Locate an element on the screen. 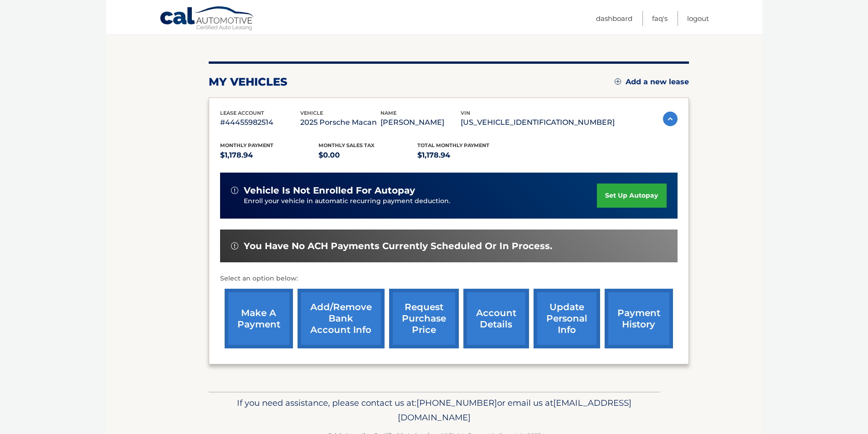 The height and width of the screenshot is (434, 868). img: accordion-active.svg is located at coordinates (670, 119).